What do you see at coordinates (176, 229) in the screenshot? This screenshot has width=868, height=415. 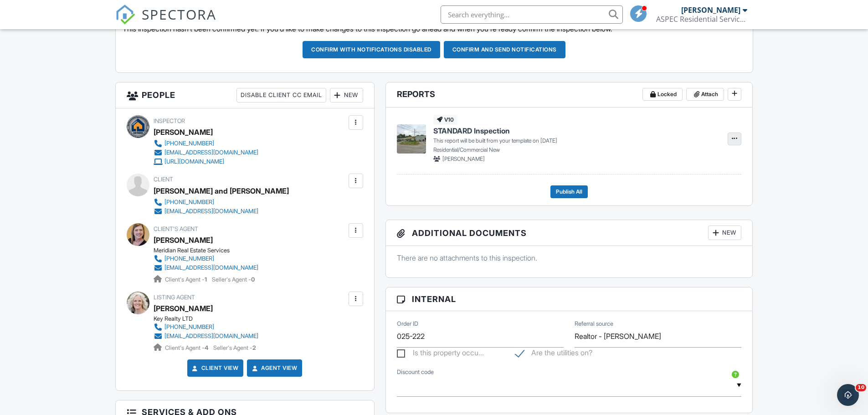 I see `span: Client's Agent` at bounding box center [176, 229].